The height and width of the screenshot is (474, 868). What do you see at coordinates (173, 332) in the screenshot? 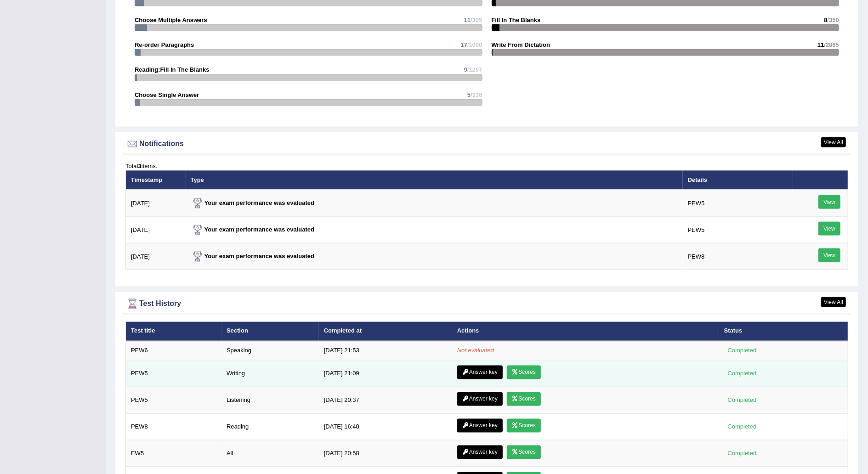
I see `th: Test title` at bounding box center [173, 332].